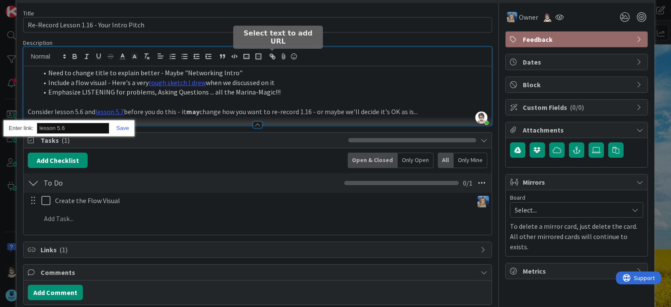  Describe the element at coordinates (577, 107) in the screenshot. I see `span: Custom Fields` at that location.